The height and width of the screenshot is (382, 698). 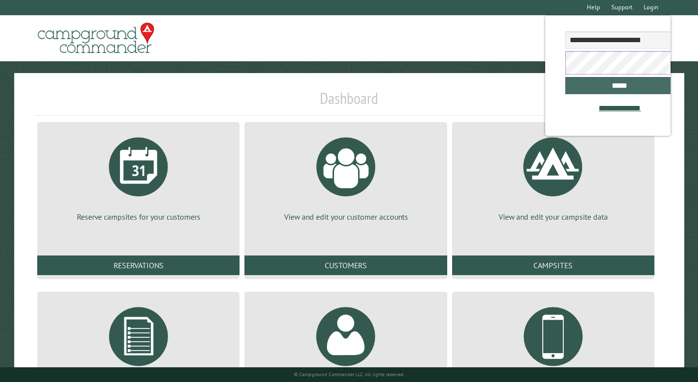 I want to click on a: Campsites, so click(x=553, y=265).